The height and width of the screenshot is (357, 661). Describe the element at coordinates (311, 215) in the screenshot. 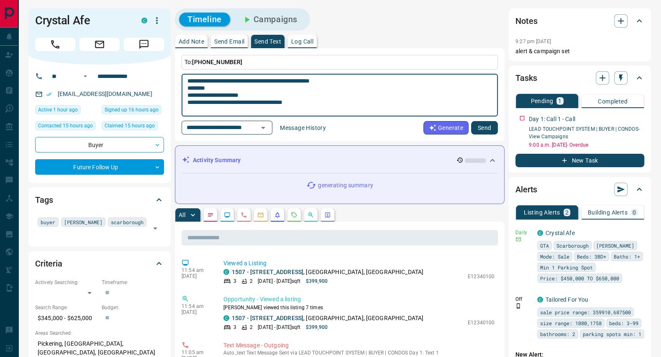

I see `svg: Opportunities` at that location.